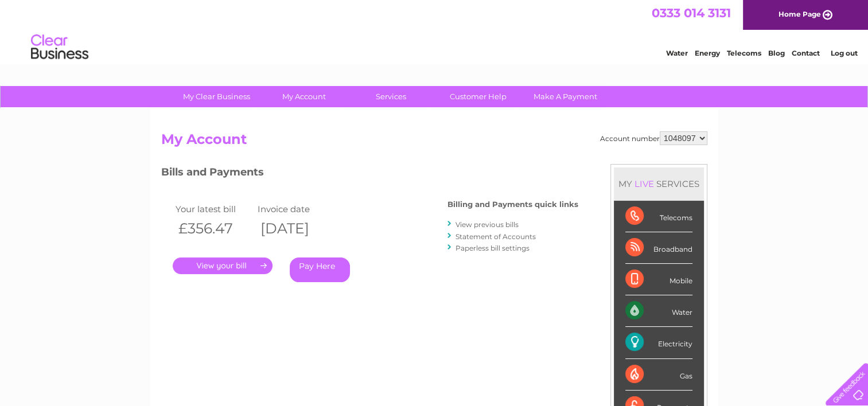 This screenshot has height=406, width=868. I want to click on div: Mobile, so click(659, 279).